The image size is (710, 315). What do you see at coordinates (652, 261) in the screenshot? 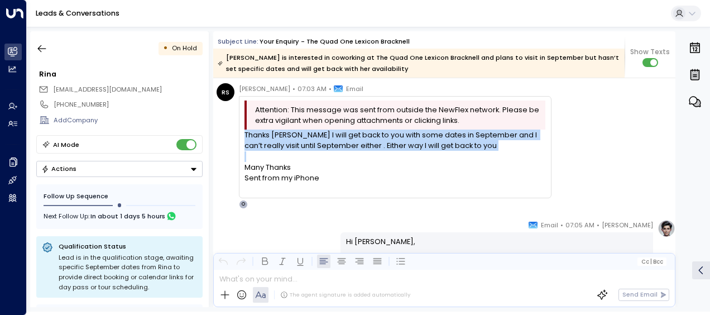
I see `span: Cc Bcc` at bounding box center [652, 261].